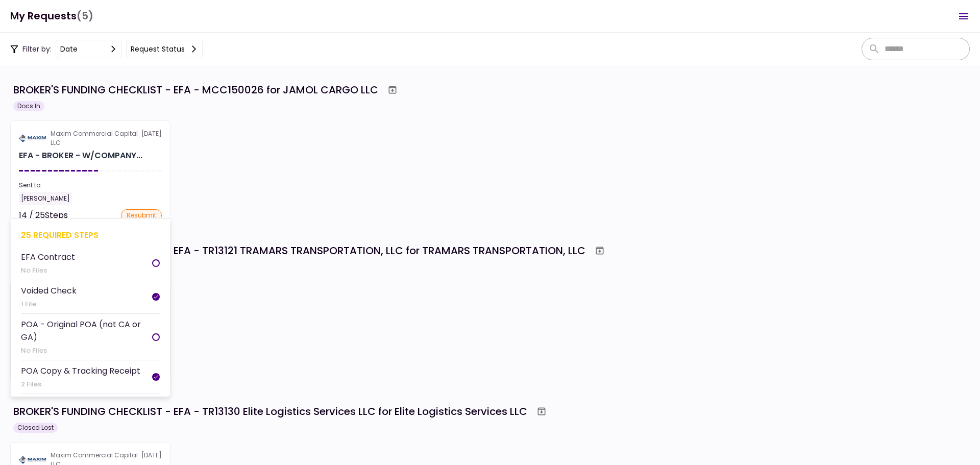 Image resolution: width=980 pixels, height=465 pixels. I want to click on div: 25 required steps, so click(90, 235).